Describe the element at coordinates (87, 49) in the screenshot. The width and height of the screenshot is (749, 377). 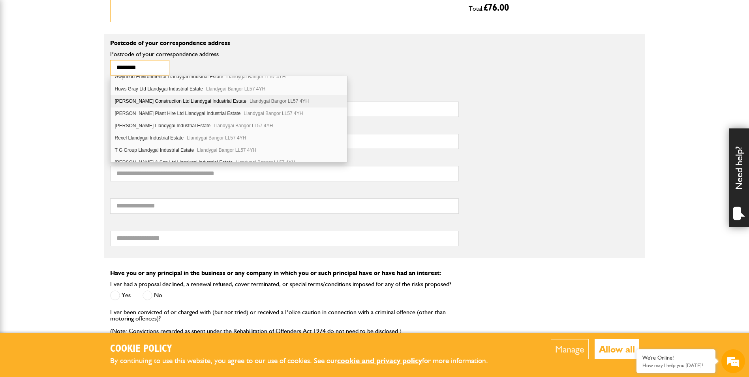
I see `div: Chat with us now` at that location.